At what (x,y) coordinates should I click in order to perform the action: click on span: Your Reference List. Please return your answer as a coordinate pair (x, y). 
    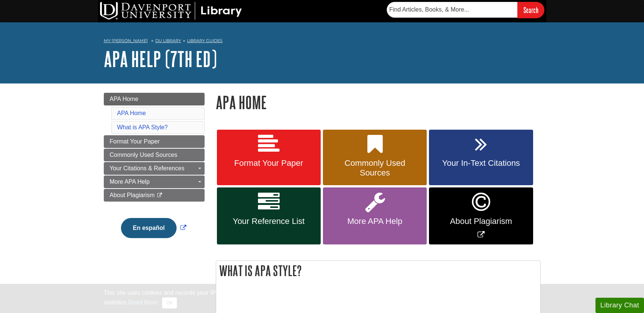
    Looking at the image, I should click on (269, 222).